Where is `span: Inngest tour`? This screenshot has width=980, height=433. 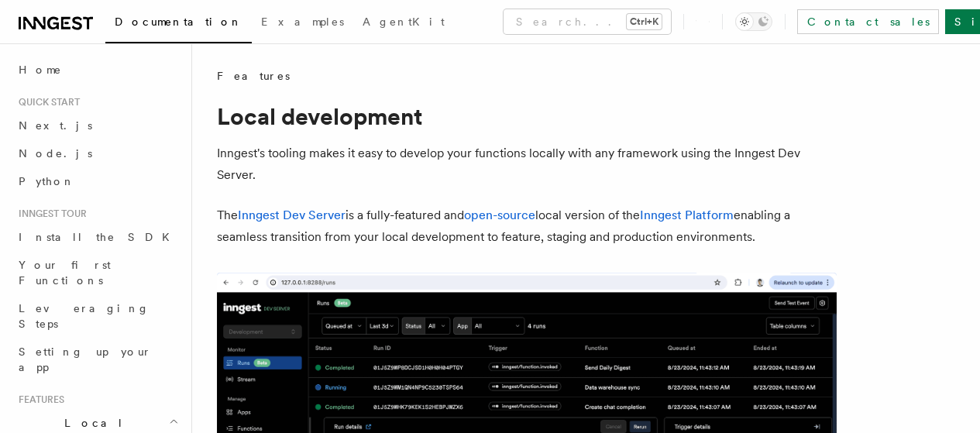 span: Inngest tour is located at coordinates (50, 213).